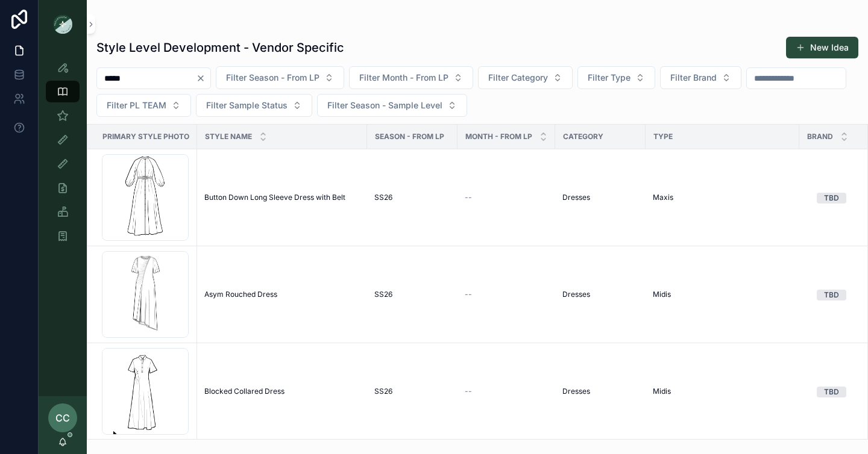 This screenshot has height=454, width=868. Describe the element at coordinates (282, 294) in the screenshot. I see `a: Asym Rouched Dress` at that location.